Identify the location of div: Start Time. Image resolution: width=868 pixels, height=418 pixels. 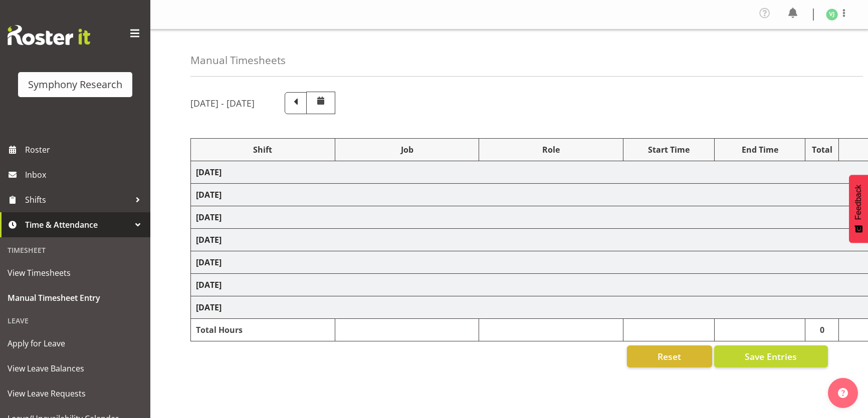
(669, 150).